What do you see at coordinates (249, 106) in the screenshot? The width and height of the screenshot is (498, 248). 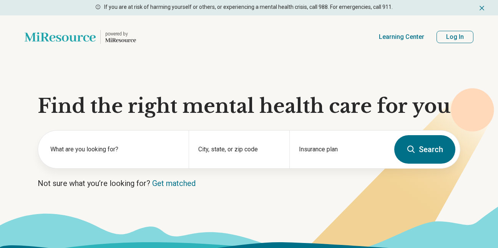 I see `h1: Find the right mental health care for you` at bounding box center [249, 106].